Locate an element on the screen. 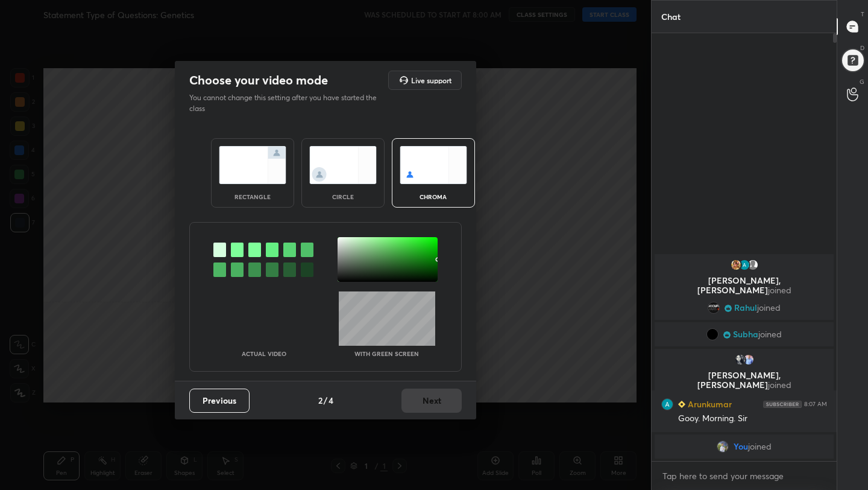 This screenshot has height=490, width=868. p: Actual Video is located at coordinates (264, 354).